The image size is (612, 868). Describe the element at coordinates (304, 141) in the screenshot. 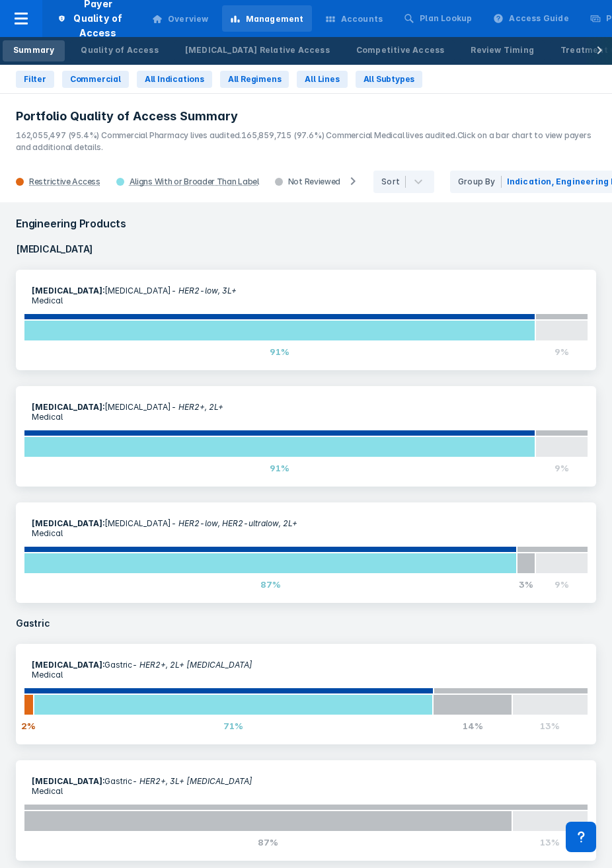

I see `span: Click on a bar chart to view payers and additional details.` at that location.